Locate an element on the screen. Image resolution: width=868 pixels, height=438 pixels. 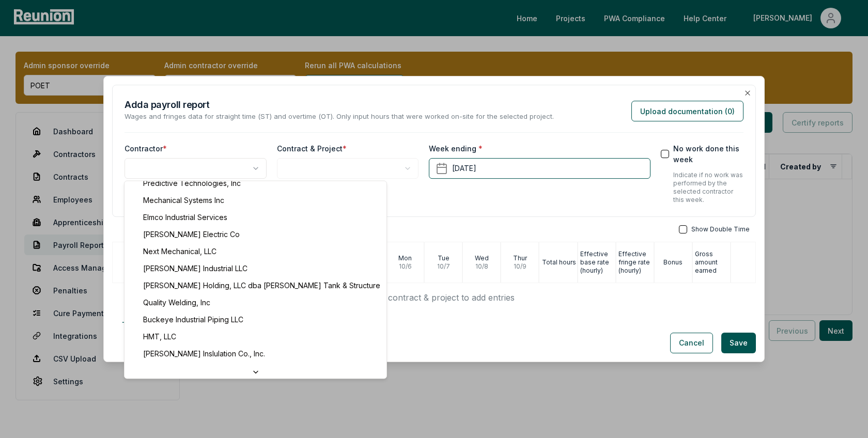
span: Mechanical Systems Inc is located at coordinates (183, 200).